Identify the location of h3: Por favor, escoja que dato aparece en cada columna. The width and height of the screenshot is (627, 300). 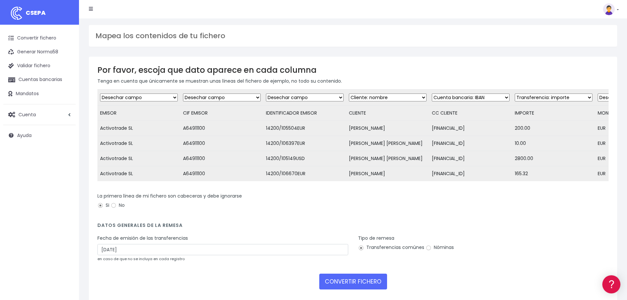
(353, 70).